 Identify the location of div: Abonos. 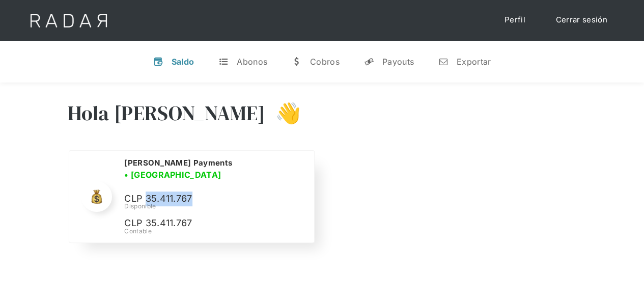
(252, 62).